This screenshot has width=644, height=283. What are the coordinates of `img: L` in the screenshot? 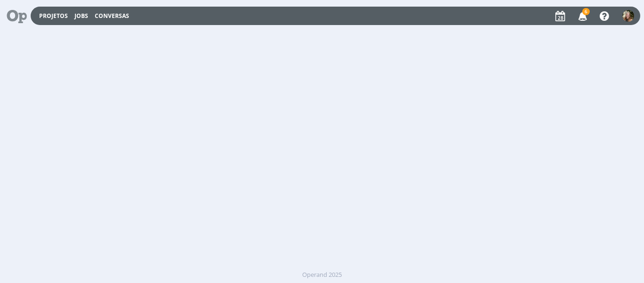 It's located at (628, 15).